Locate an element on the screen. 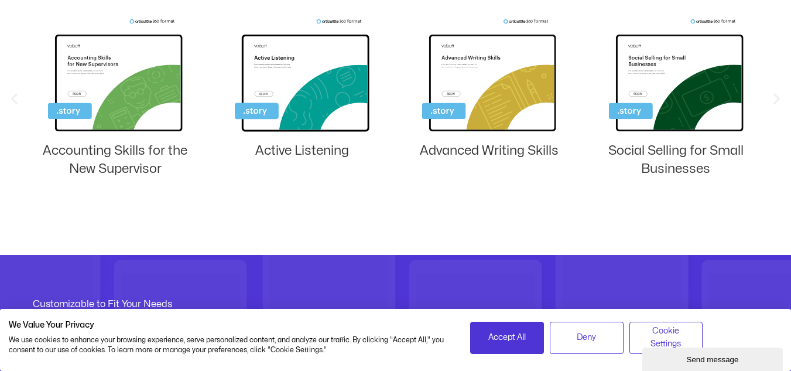  button: Accept all cookies is located at coordinates (507, 337).